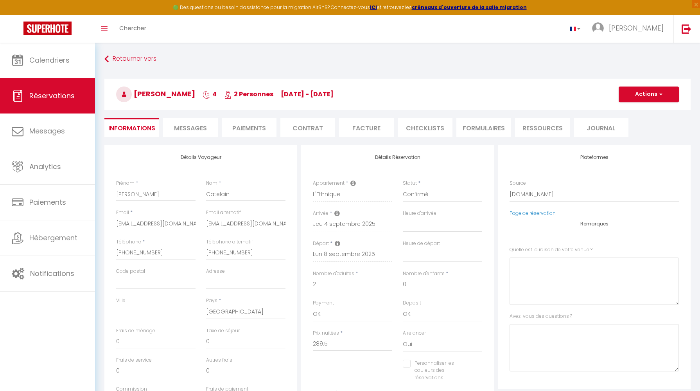 The height and width of the screenshot is (391, 700). Describe the element at coordinates (410, 183) in the screenshot. I see `label: Statut` at that location.